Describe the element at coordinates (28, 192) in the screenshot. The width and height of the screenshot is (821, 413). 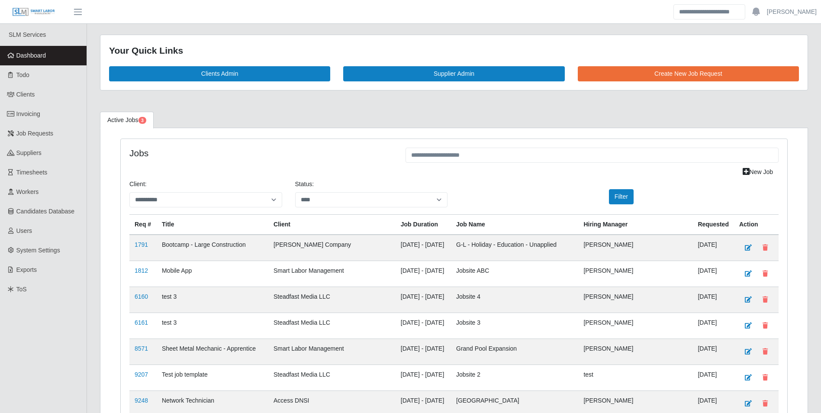
I see `span: Workers` at that location.